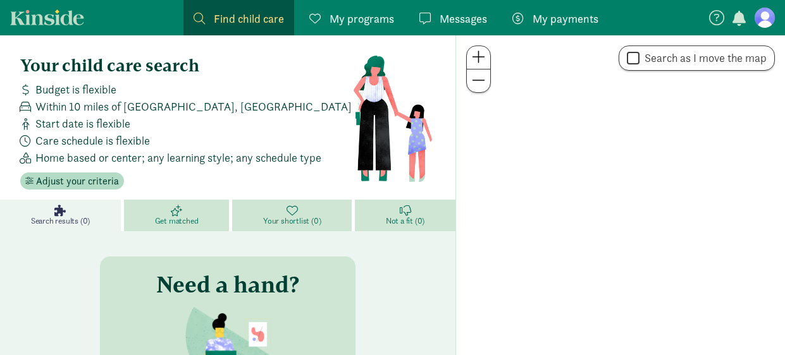 The width and height of the screenshot is (785, 355). Describe the element at coordinates (248, 18) in the screenshot. I see `span: Find child care` at that location.